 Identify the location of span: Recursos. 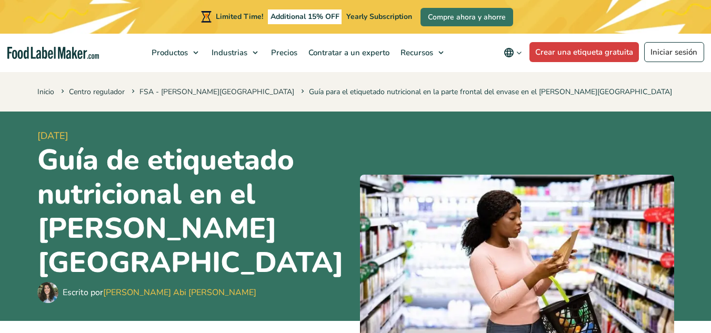
(416, 53).